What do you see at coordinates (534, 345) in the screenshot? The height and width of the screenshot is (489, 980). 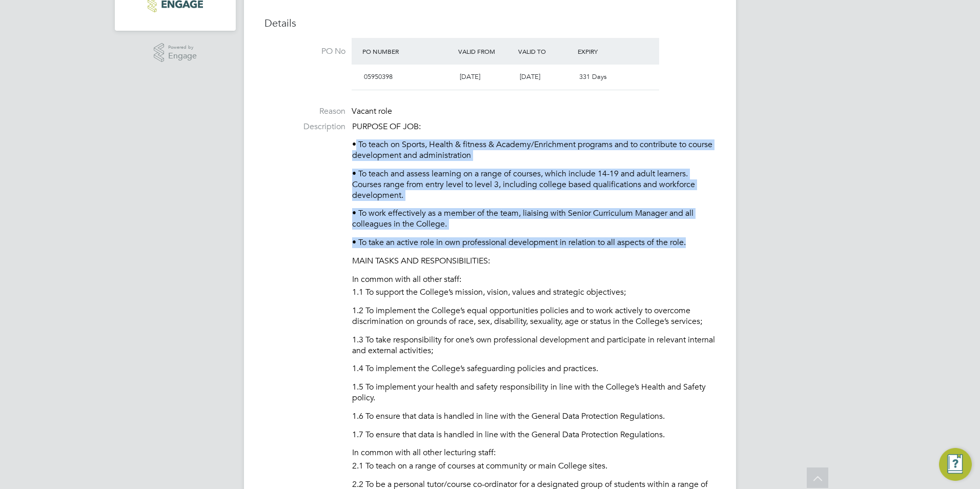 I see `p: 1.3 To take responsibility for one’s own professional development and participate in relevant int...` at bounding box center [534, 345].